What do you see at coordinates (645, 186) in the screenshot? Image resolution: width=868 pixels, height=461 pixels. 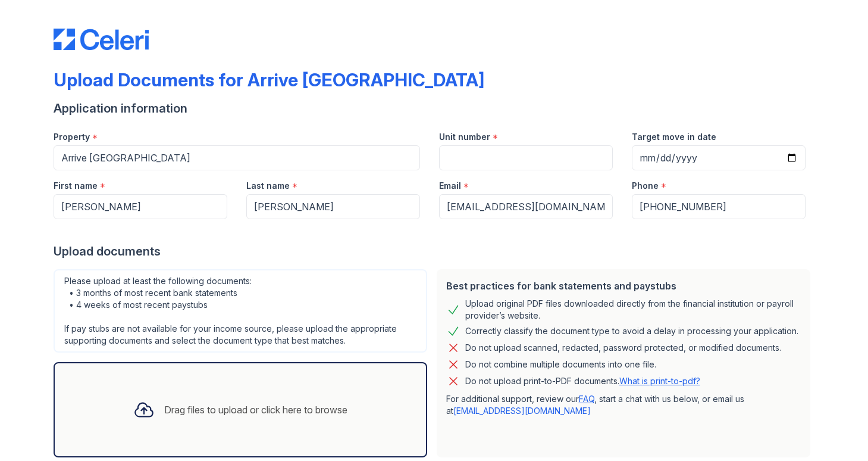 I see `label: Phone` at bounding box center [645, 186].